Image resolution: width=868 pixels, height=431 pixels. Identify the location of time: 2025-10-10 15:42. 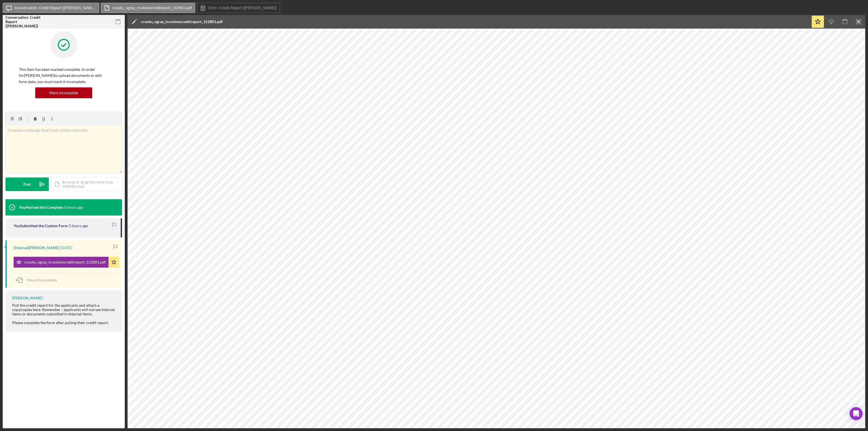
(73, 207).